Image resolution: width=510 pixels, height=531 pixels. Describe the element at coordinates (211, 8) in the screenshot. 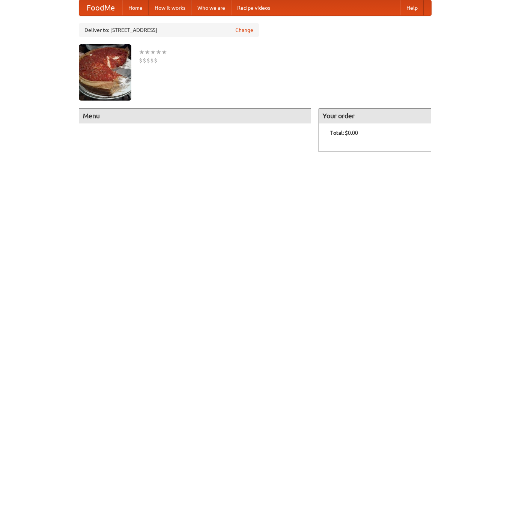

I see `a: Who we are` at that location.